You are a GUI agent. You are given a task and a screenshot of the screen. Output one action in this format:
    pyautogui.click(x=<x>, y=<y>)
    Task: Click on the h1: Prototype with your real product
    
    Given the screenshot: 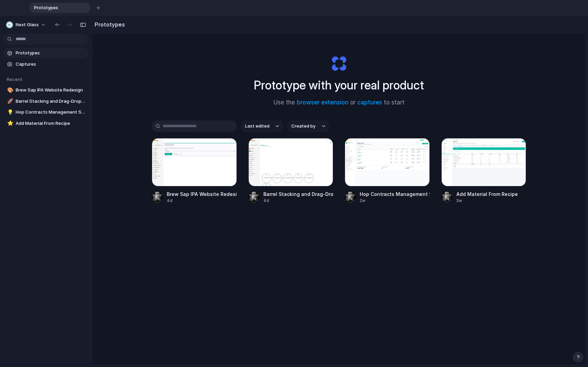 What is the action you would take?
    pyautogui.click(x=339, y=85)
    